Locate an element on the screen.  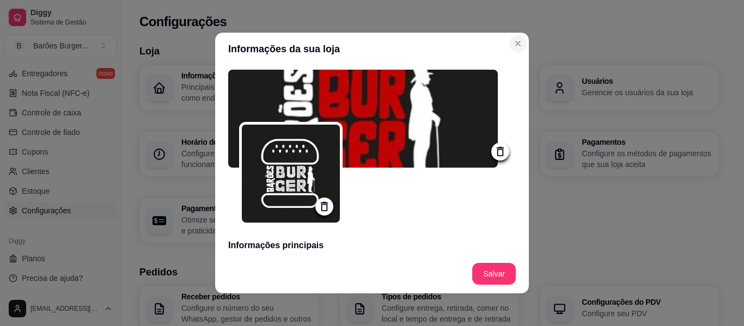
header: Informações da sua loja is located at coordinates (372, 49).